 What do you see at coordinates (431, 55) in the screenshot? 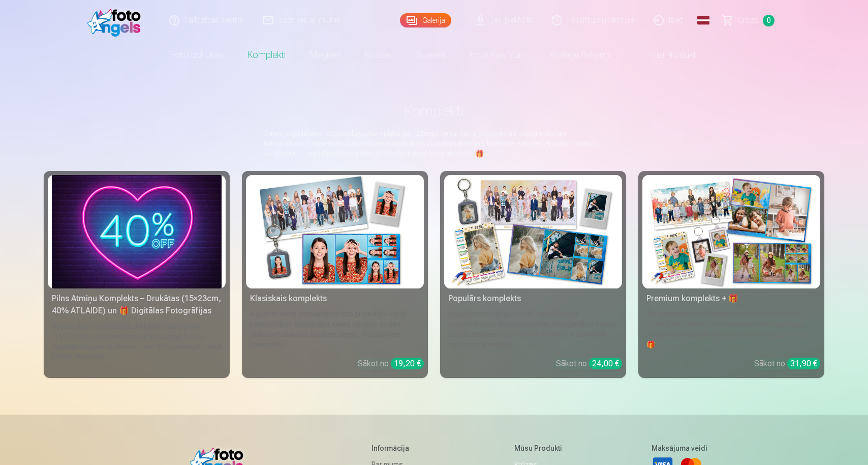
I see `a: Suvenīri` at bounding box center [431, 55].